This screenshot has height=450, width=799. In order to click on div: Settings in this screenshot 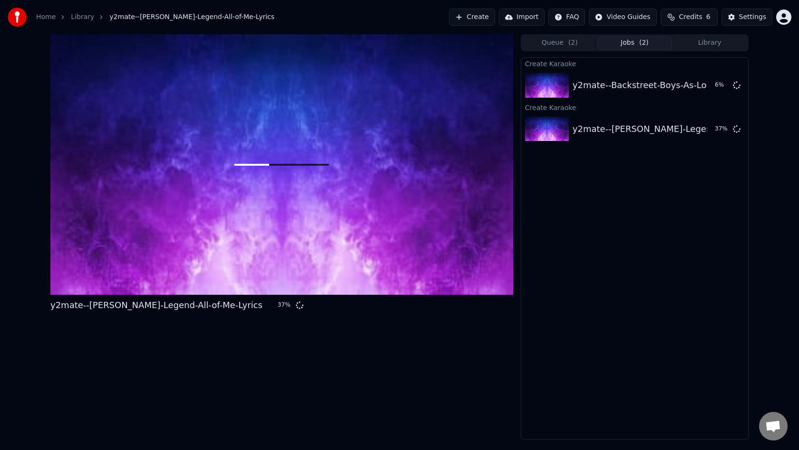, I will do `click(753, 17)`.